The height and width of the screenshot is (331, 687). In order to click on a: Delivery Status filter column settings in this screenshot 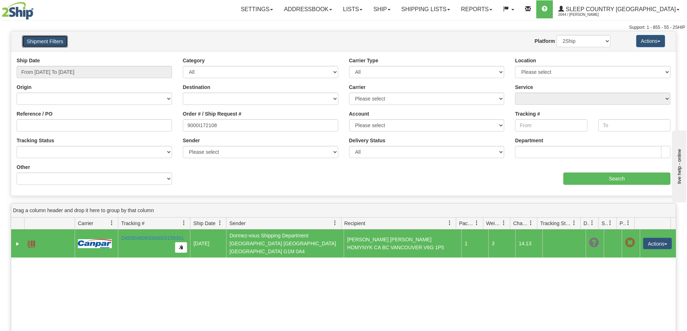, I will do `click(592, 223)`.